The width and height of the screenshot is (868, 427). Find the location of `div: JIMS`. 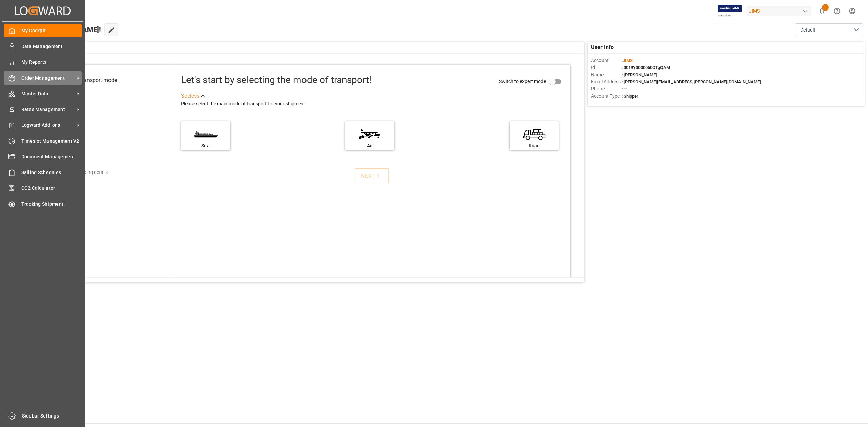

div: JIMS is located at coordinates (779, 11).